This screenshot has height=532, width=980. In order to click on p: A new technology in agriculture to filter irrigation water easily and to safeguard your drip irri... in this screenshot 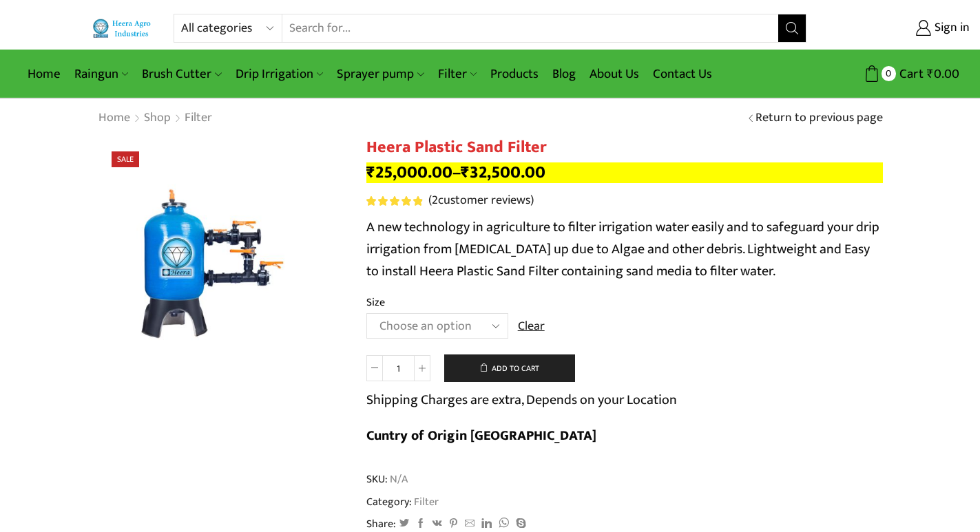, I will do `click(625, 249)`.